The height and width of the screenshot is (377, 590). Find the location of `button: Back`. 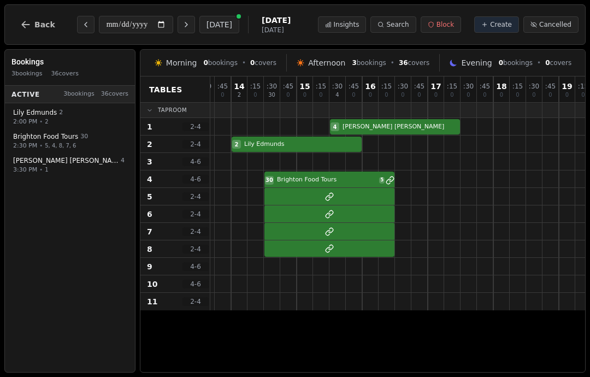

button: Back is located at coordinates (38, 25).